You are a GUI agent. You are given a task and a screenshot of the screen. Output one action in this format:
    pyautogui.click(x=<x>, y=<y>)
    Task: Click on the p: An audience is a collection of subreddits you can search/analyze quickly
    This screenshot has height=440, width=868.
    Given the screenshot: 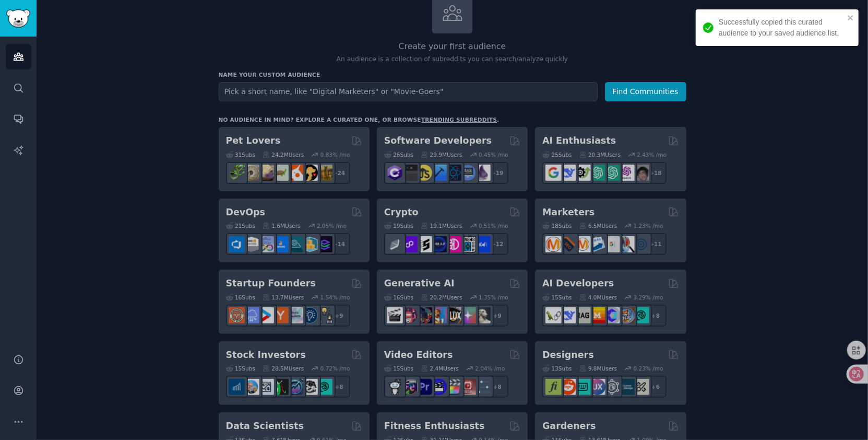 What is the action you would take?
    pyautogui.click(x=452, y=60)
    